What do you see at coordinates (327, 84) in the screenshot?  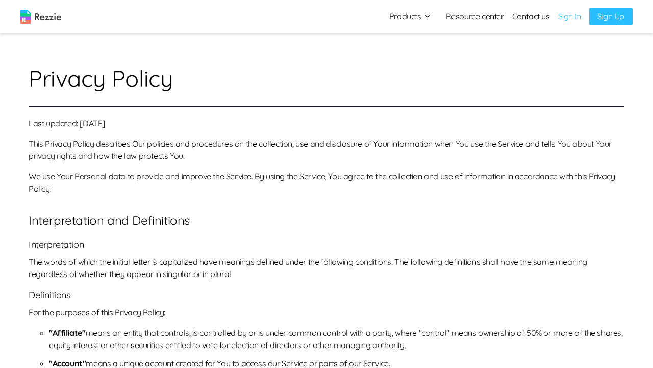 I see `h1: Privacy Policy` at bounding box center [327, 84].